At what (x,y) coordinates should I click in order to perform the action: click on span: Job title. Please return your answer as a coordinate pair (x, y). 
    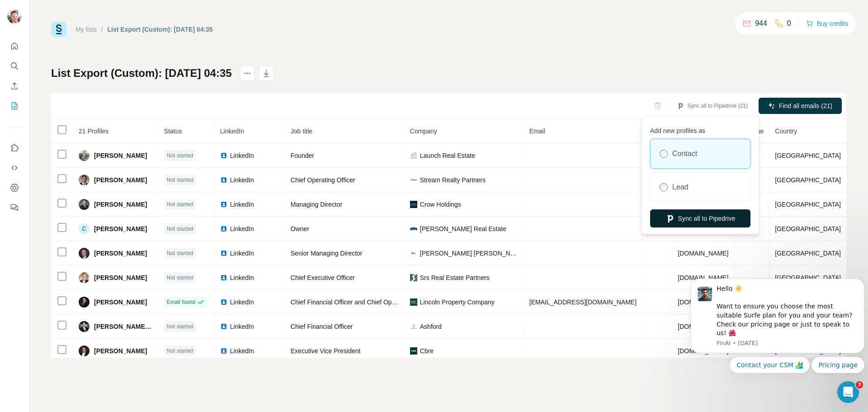
    Looking at the image, I should click on (301, 131).